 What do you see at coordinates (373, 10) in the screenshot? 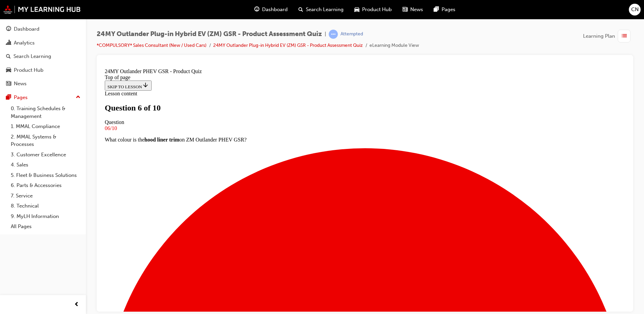
I see `a: car-iconProduct Hub` at bounding box center [373, 10].